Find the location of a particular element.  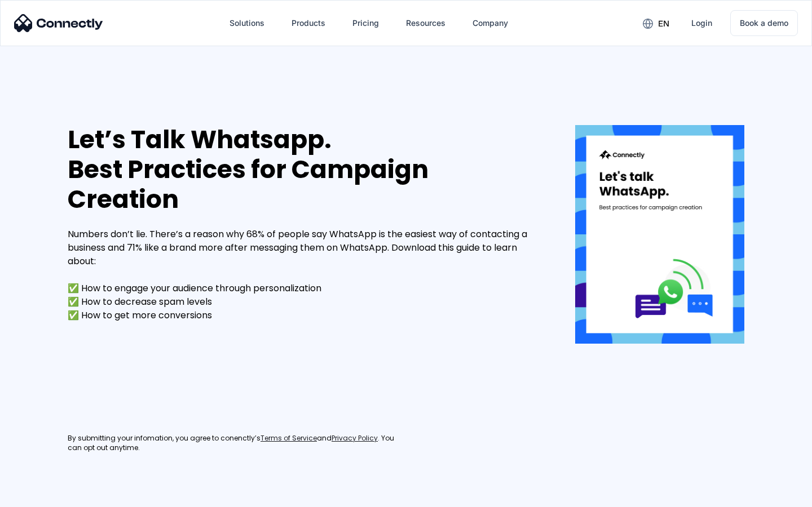

a: Login is located at coordinates (701, 23).